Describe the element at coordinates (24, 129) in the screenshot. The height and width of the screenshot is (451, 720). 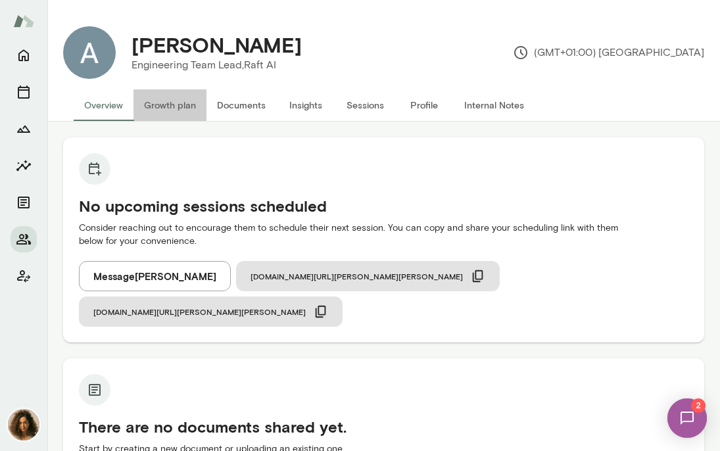
I see `button: Growth Plan` at that location.